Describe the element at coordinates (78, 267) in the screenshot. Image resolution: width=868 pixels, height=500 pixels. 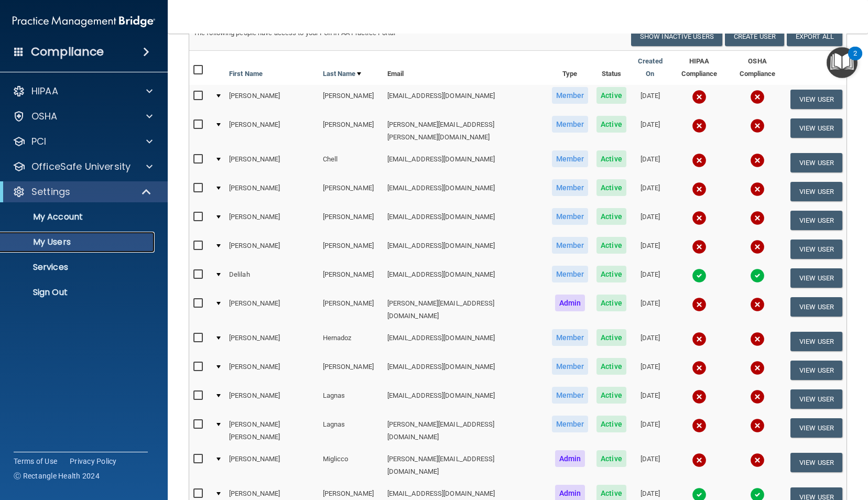
I see `p: Services` at that location.